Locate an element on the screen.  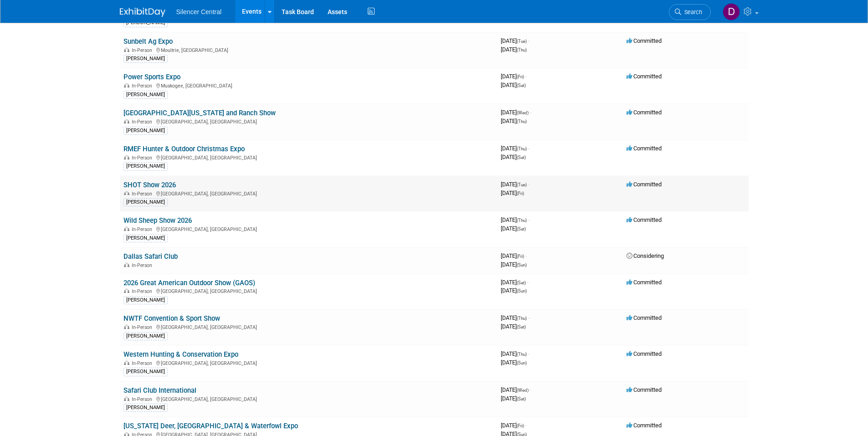
span: Considering is located at coordinates (645, 256).